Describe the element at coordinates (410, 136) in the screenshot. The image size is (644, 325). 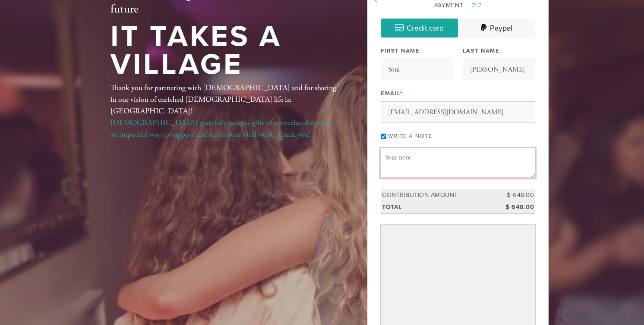
I see `label: Write a note` at that location.